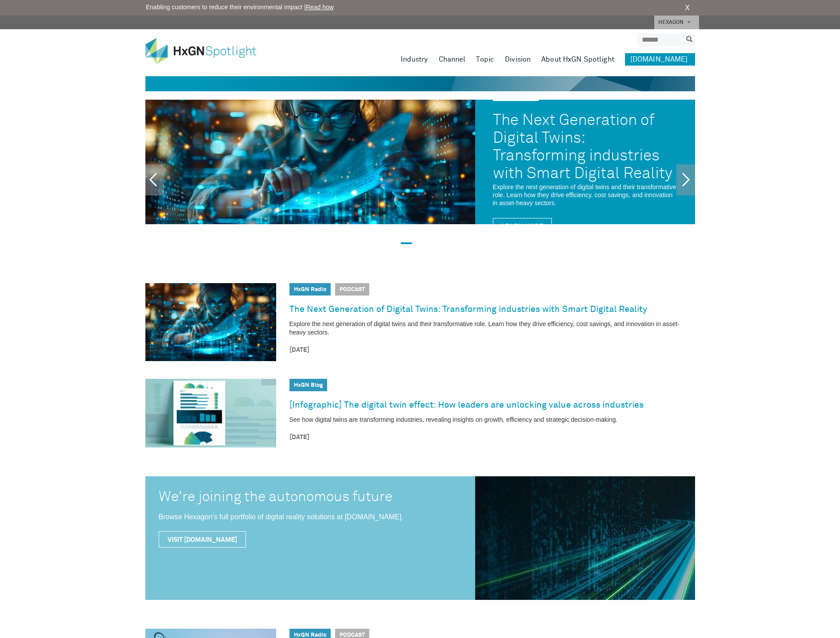 Image resolution: width=840 pixels, height=638 pixels. What do you see at coordinates (308, 386) in the screenshot?
I see `a: HxGN Blog` at bounding box center [308, 386].